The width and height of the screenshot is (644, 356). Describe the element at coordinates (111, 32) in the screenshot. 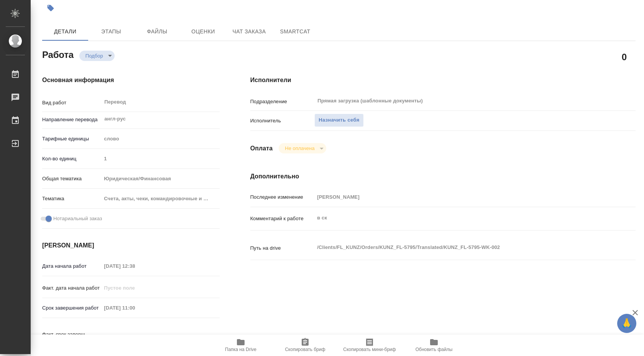

I see `span: Этапы` at that location.